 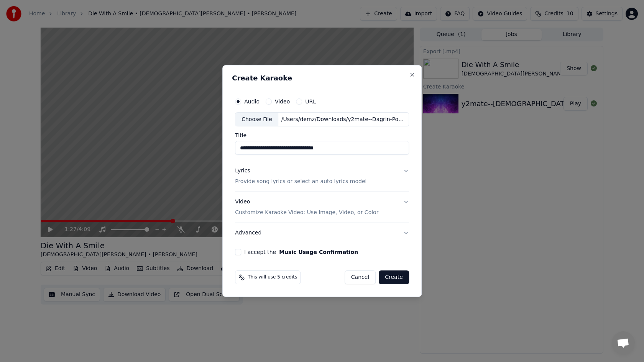 I want to click on button: VideoCustomize Karaoke Video: Use Image, Video, or Color, so click(x=322, y=208).